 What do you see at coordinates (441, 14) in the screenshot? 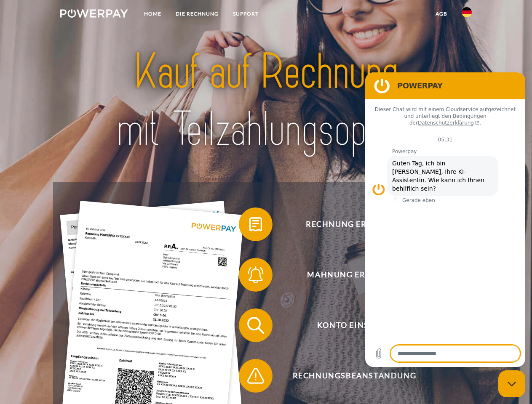
I see `a: agb` at bounding box center [441, 14].